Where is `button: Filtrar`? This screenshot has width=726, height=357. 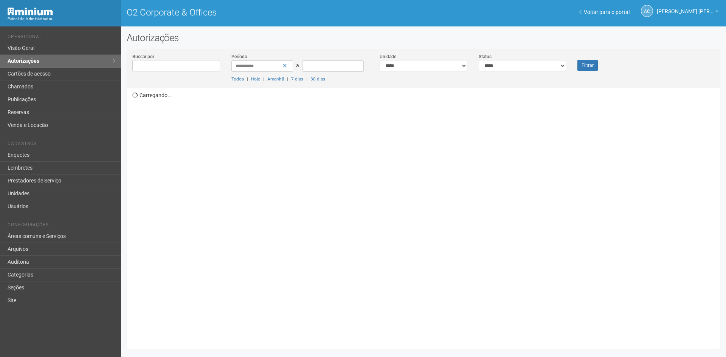
button: Filtrar is located at coordinates (587, 65).